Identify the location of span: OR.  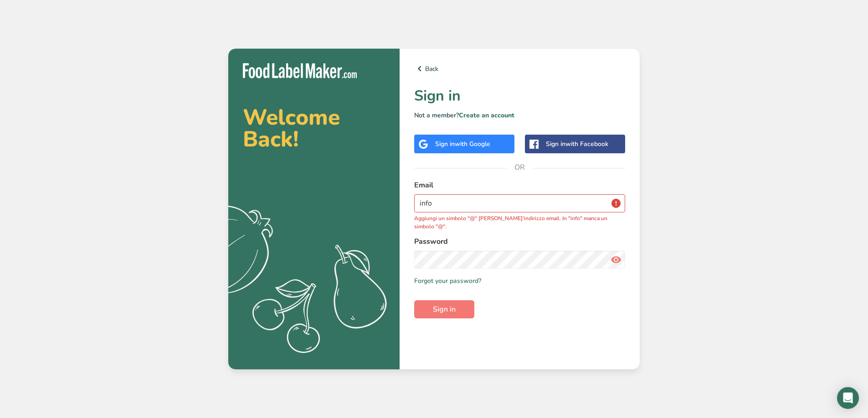
(520, 167).